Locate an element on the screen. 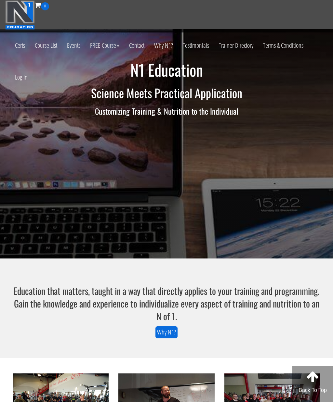 The height and width of the screenshot is (402, 333). h3: Education that matters, taught in a way that directly applies to your training and programming. G... is located at coordinates (166, 304).